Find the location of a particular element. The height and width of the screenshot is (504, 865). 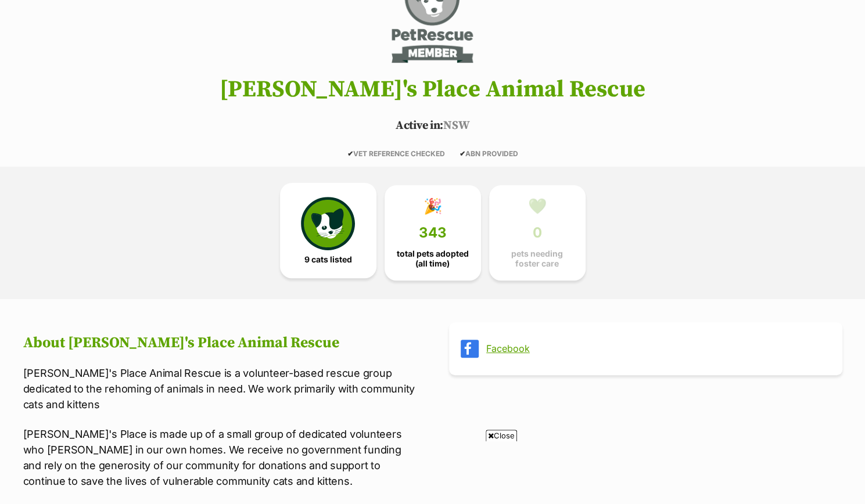

span: Active in: is located at coordinates (419, 125).